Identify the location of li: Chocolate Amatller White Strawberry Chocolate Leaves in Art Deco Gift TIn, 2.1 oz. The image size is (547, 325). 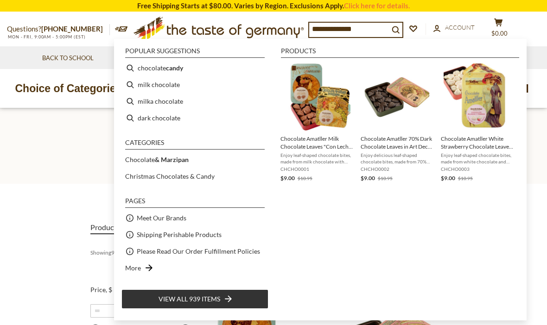
(477, 123).